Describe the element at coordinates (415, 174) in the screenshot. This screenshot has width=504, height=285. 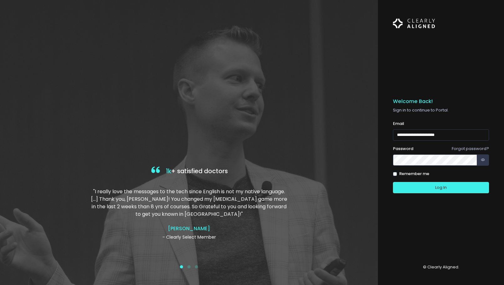
I see `label: Remember me` at that location.